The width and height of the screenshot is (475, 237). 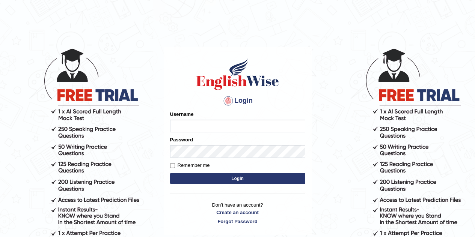 What do you see at coordinates (181, 140) in the screenshot?
I see `label: Password` at bounding box center [181, 140].